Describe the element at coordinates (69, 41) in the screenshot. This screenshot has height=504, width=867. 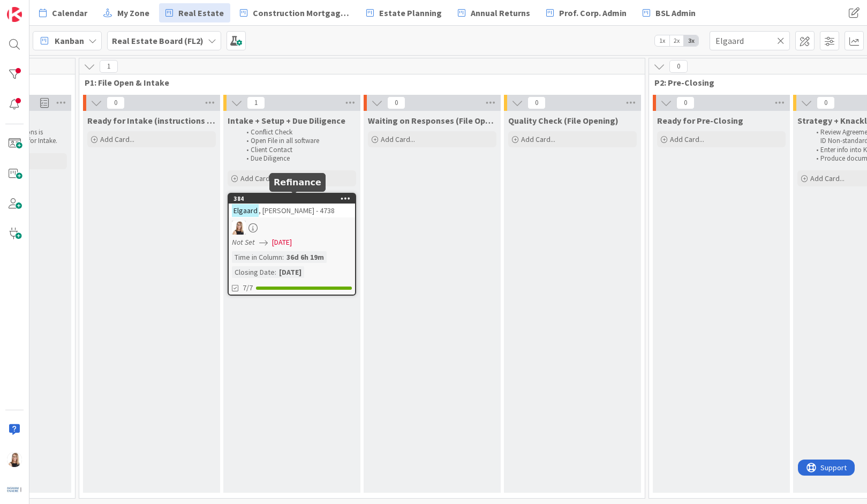
I see `span: Kanban` at that location.